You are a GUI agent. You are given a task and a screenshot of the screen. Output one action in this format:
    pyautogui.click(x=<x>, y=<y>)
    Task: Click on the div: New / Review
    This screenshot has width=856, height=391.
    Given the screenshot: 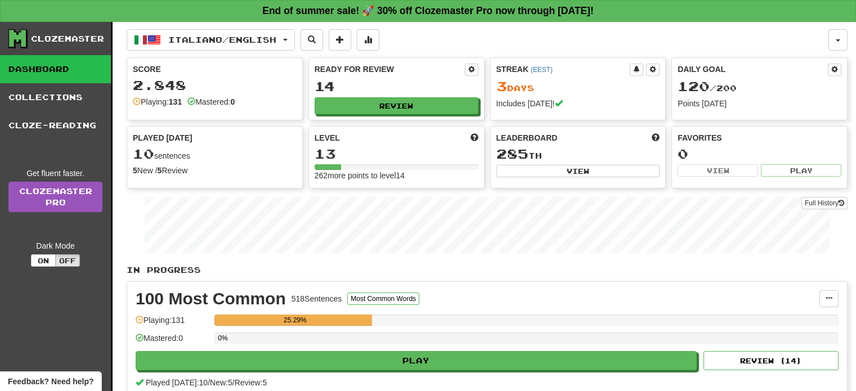 What is the action you would take?
    pyautogui.click(x=214, y=170)
    